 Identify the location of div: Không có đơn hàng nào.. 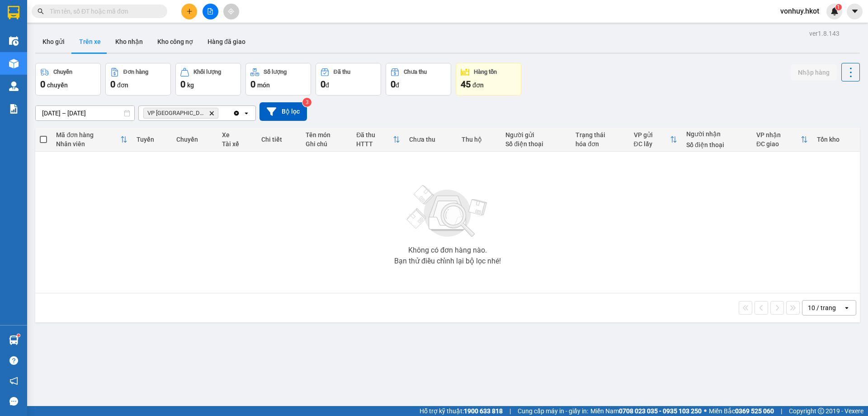
(447, 250).